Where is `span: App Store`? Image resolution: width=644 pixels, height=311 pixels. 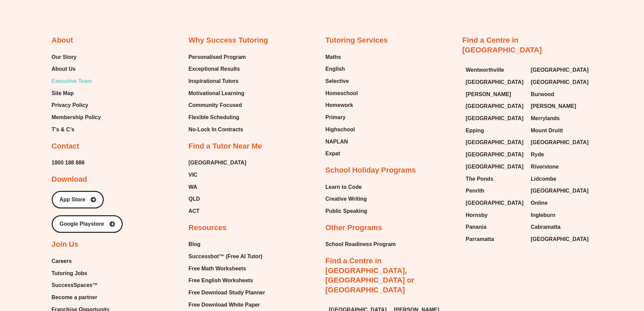 span: App Store is located at coordinates (72, 199).